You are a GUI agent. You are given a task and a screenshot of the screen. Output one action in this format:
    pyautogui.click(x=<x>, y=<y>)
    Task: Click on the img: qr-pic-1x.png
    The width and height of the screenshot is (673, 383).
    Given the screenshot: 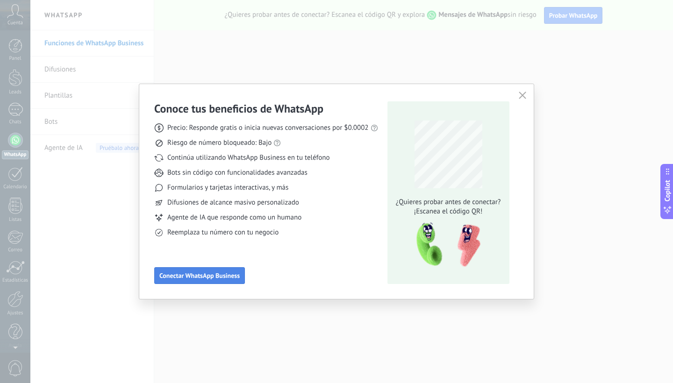 What is the action you would take?
    pyautogui.click(x=445, y=245)
    